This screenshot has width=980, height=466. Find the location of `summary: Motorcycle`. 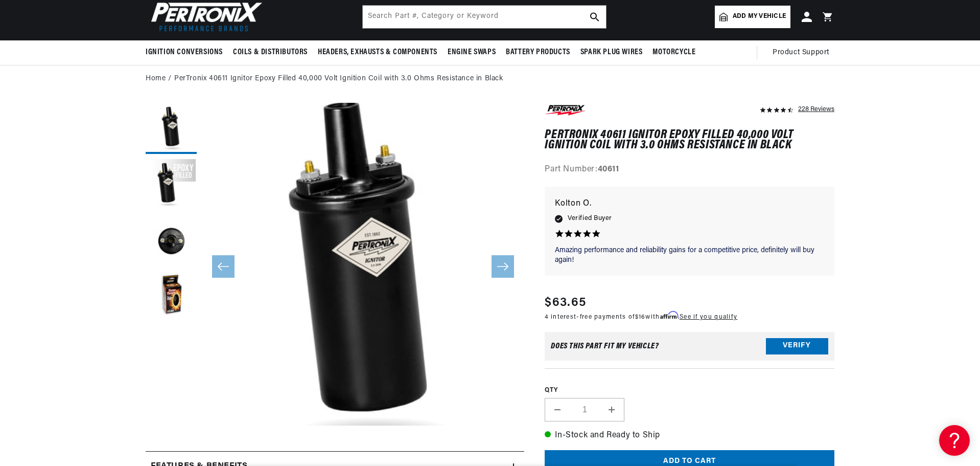

summary: Motorcycle is located at coordinates (674, 52).